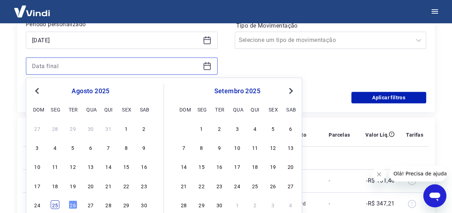 This screenshot has width=452, height=213. I want to click on div: Choose domingo, 10 de agosto de 2025, so click(37, 167).